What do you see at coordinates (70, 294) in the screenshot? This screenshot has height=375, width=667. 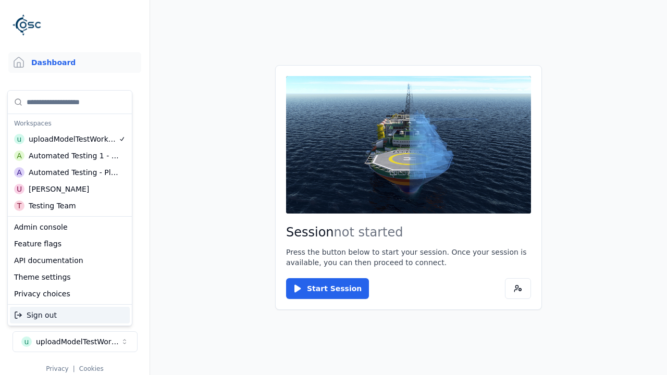 I see `div: Privacy choices` at bounding box center [70, 294].